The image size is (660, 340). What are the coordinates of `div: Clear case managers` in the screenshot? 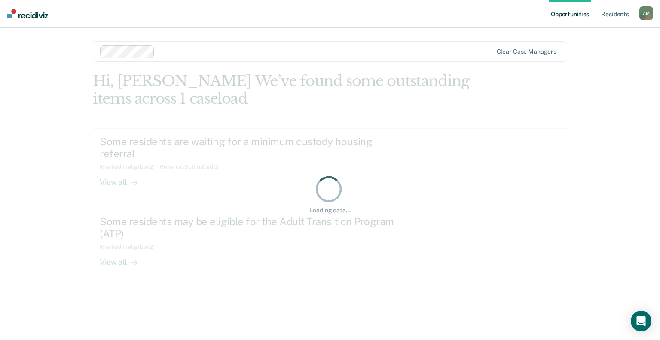 It's located at (526, 52).